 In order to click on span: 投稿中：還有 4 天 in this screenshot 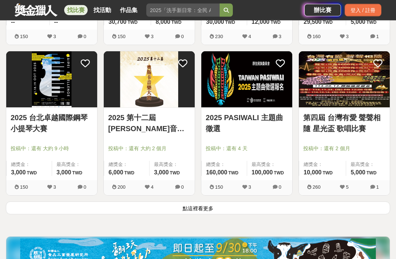, I will do `click(246, 149)`.